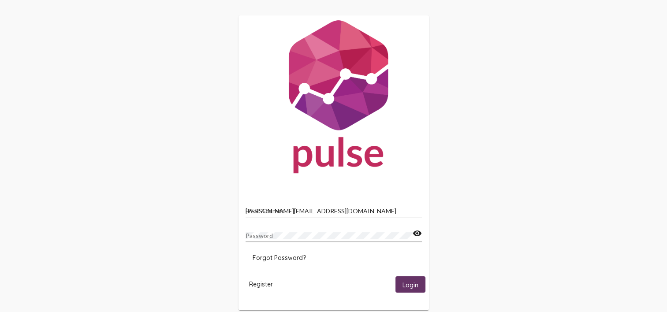  I want to click on span: Forgot Password?, so click(279, 258).